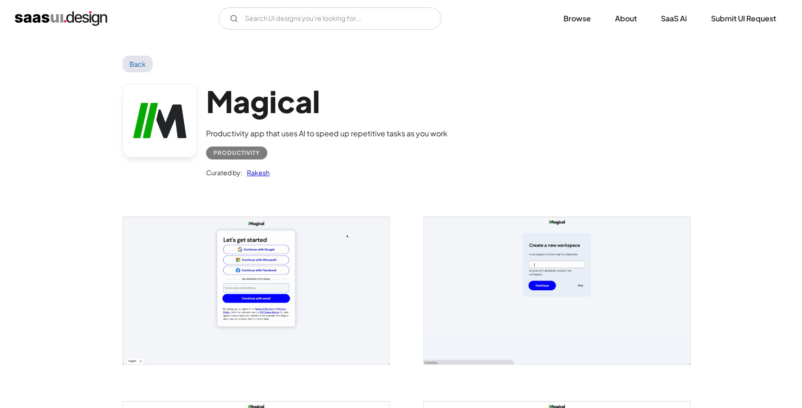 This screenshot has width=802, height=408. What do you see at coordinates (330, 19) in the screenshot?
I see `form: Email Form` at bounding box center [330, 19].